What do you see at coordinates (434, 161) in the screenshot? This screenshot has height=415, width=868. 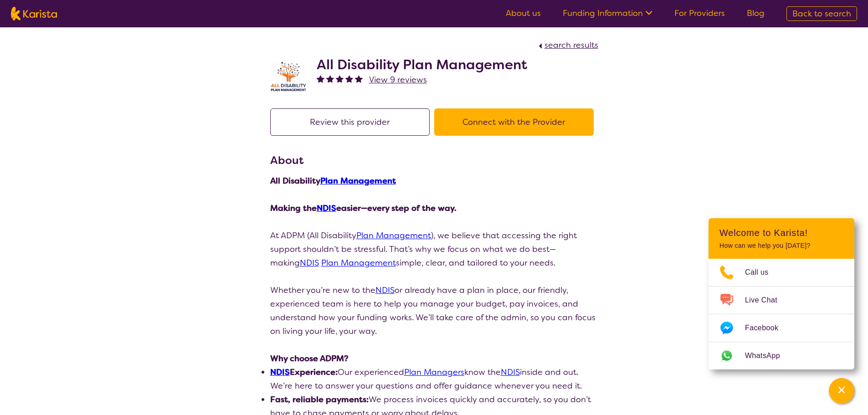 I see `h3: About` at bounding box center [434, 161].